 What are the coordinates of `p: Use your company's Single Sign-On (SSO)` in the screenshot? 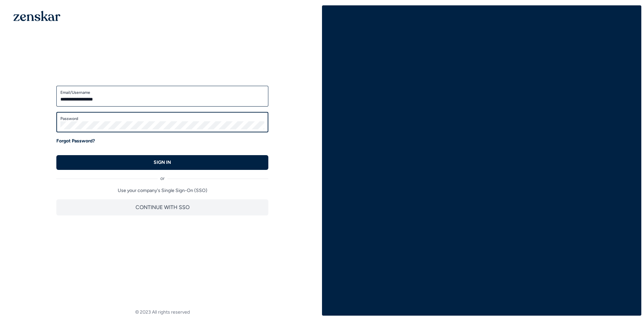 It's located at (162, 191).